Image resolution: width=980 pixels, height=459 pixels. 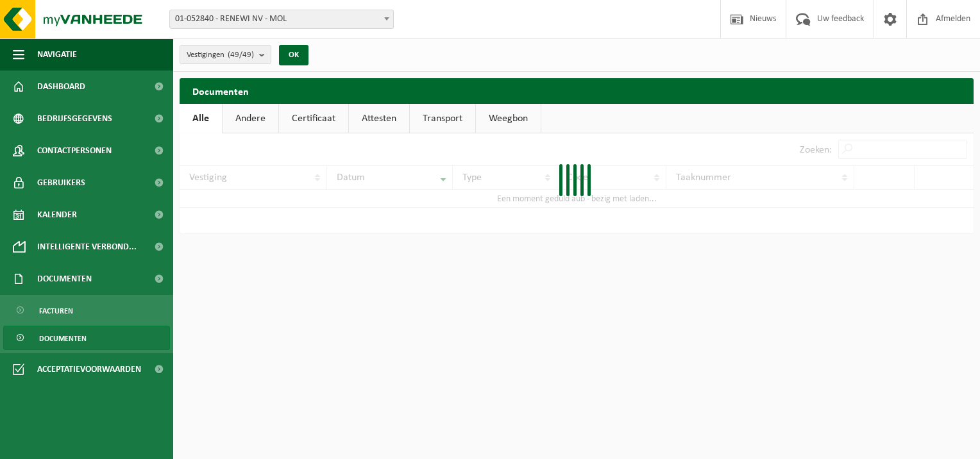 What do you see at coordinates (57, 55) in the screenshot?
I see `span: Navigatie` at bounding box center [57, 55].